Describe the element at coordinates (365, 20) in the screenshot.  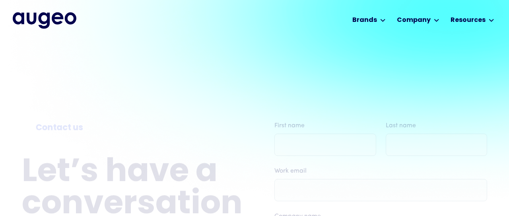
I see `div: Brands` at that location.